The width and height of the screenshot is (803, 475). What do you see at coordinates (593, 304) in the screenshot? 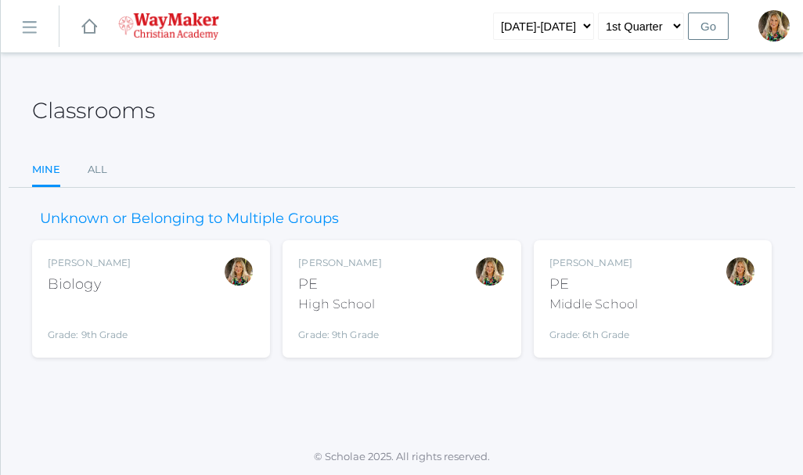
I see `div: Middle School` at bounding box center [593, 304].